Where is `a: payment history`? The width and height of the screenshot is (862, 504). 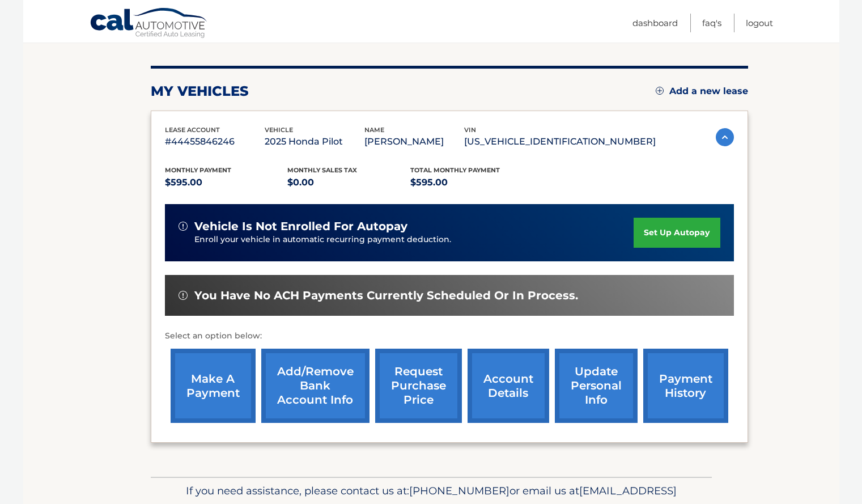
a: payment history is located at coordinates (686, 386).